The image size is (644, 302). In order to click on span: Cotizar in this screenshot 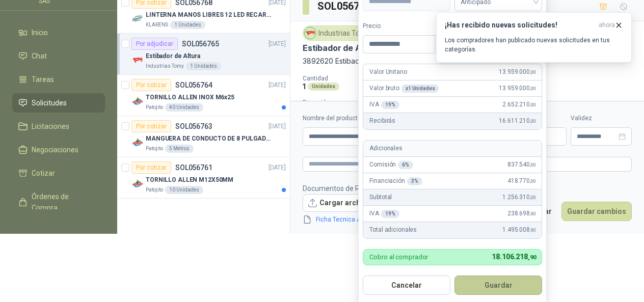, I will do `click(43, 173)`.